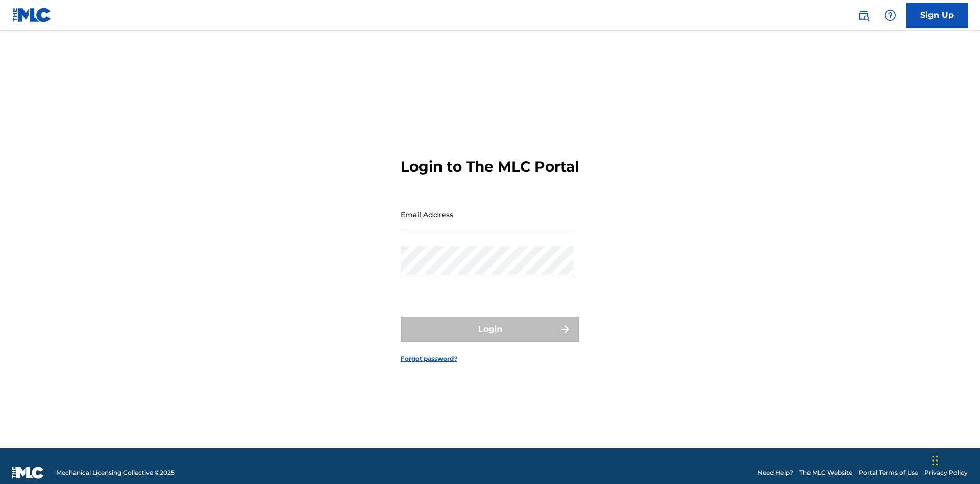 This screenshot has width=980, height=484. I want to click on a: Privacy Policy, so click(946, 472).